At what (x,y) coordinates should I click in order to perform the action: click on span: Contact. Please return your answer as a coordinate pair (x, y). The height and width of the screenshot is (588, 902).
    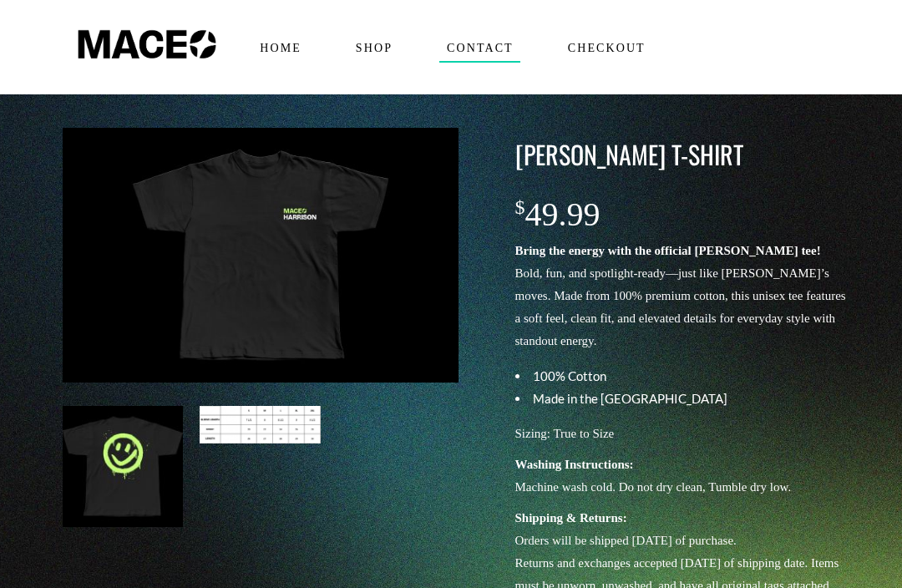
    Looking at the image, I should click on (480, 46).